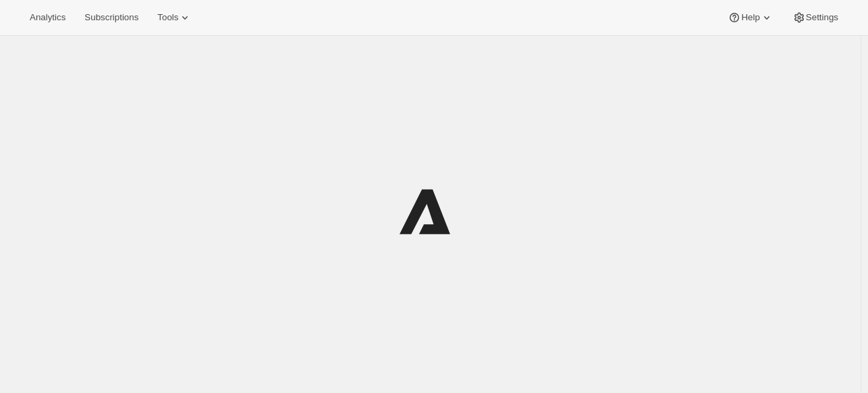  I want to click on span: Help, so click(750, 18).